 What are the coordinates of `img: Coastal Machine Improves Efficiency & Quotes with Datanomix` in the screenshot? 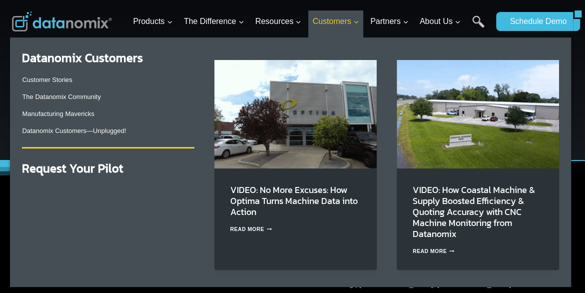 It's located at (477, 114).